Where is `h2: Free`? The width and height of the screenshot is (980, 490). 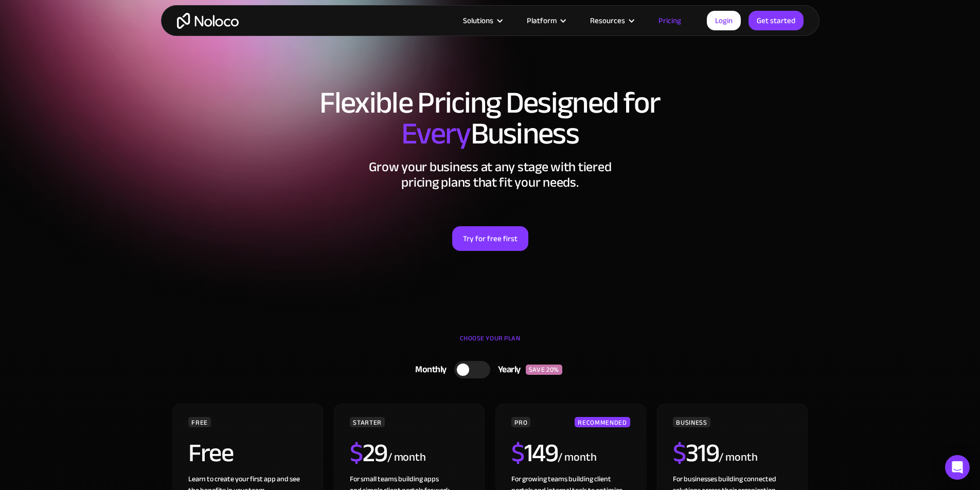
h2: Free is located at coordinates (211, 453).